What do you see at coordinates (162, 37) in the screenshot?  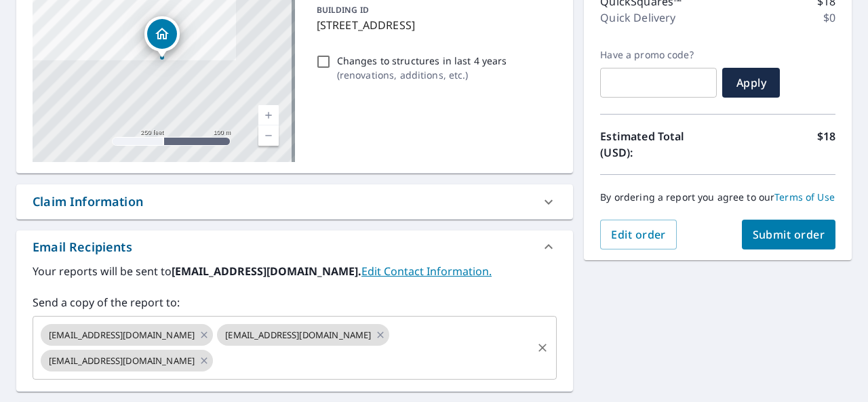 I see `div: Dropped pin, building 1, Residential property, 6730 Highway 171 Deridder, LA 70634` at bounding box center [162, 37].